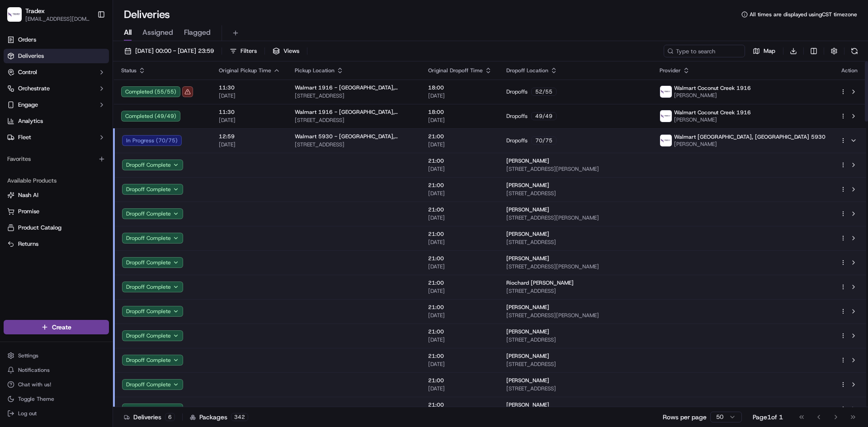  Describe the element at coordinates (56, 137) in the screenshot. I see `button: Fleet` at that location.